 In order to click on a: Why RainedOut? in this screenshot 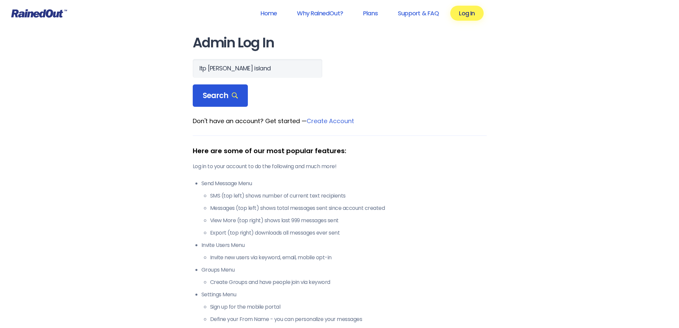, I will do `click(320, 13)`.